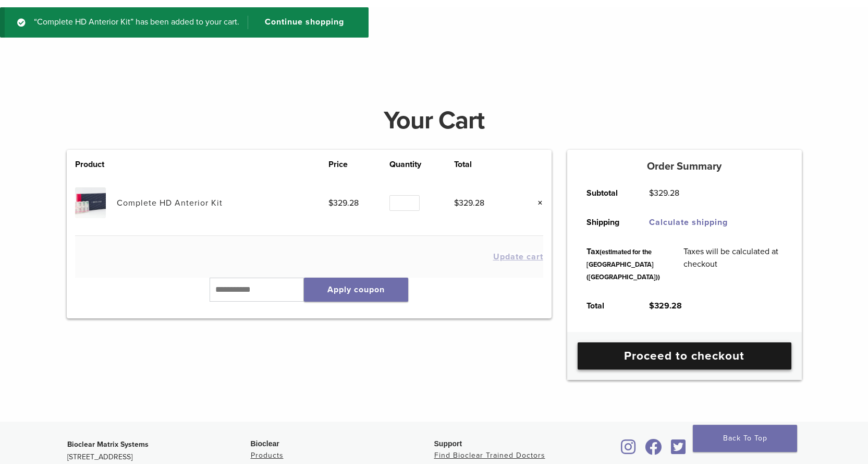 The image size is (868, 464). I want to click on h1: Your Cart, so click(434, 120).